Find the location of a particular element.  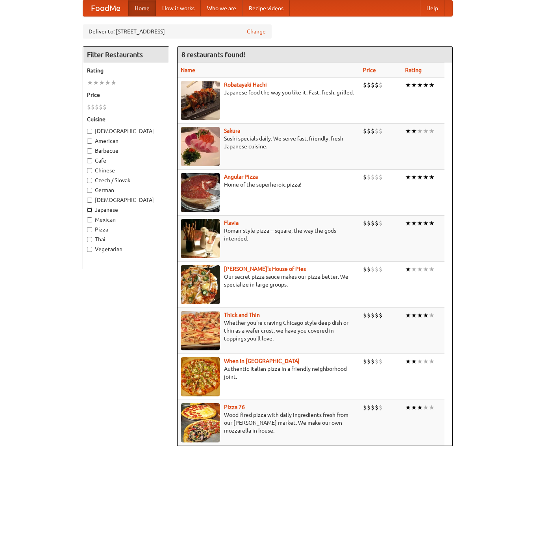

p: Roman-style pizza -- square, the way the gods intended. is located at coordinates (269, 234).